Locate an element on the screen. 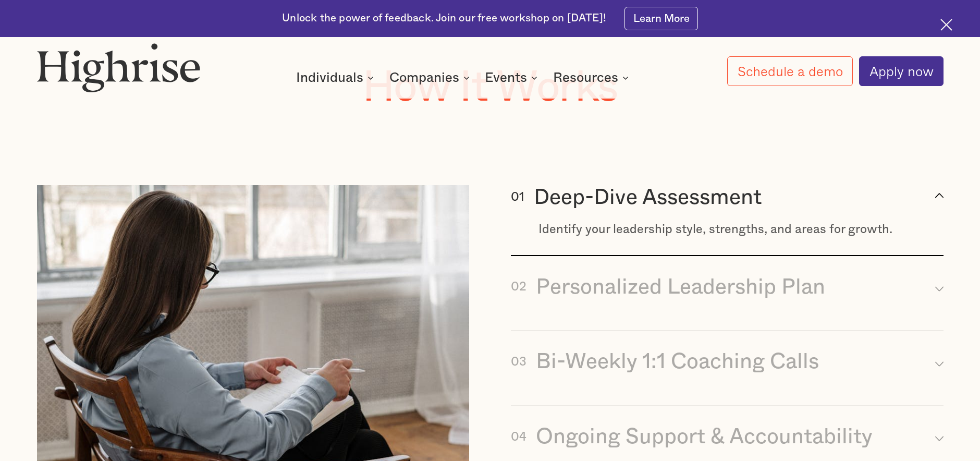 The image size is (980, 461). div: 03 is located at coordinates (518, 362).